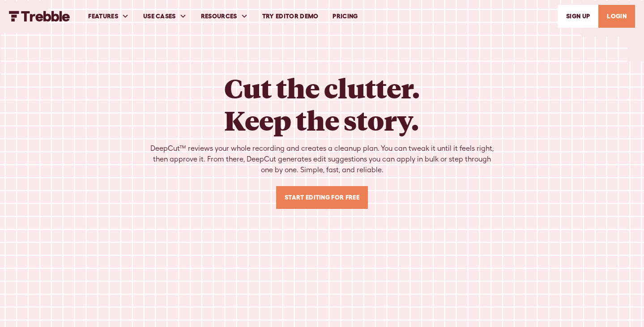 The image size is (644, 327). Describe the element at coordinates (40, 16) in the screenshot. I see `a: home` at that location.